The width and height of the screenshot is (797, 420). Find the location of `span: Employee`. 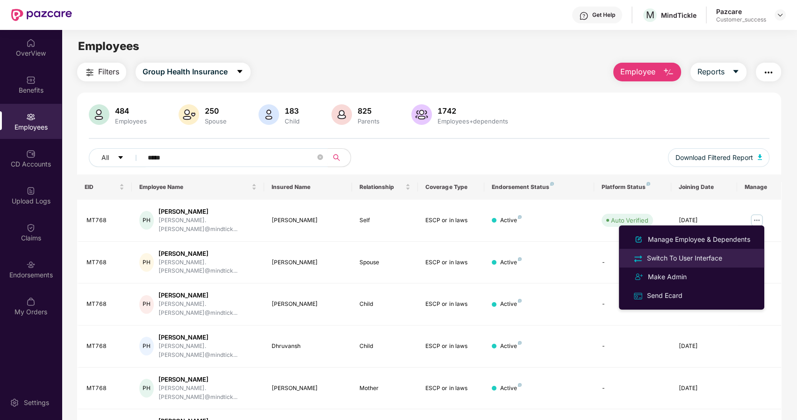

span: Employee is located at coordinates (638, 72).